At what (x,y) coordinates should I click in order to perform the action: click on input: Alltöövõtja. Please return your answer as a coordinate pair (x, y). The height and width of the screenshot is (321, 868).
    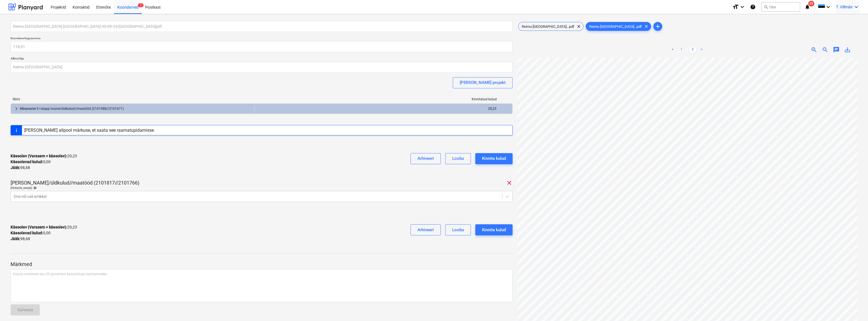
    Looking at the image, I should click on (261, 67).